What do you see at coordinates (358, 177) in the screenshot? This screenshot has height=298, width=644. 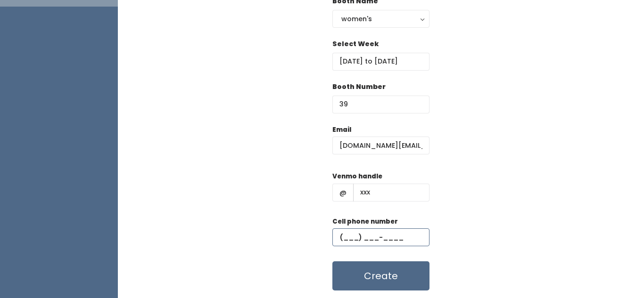 I see `label: Venmo handle` at bounding box center [358, 177].